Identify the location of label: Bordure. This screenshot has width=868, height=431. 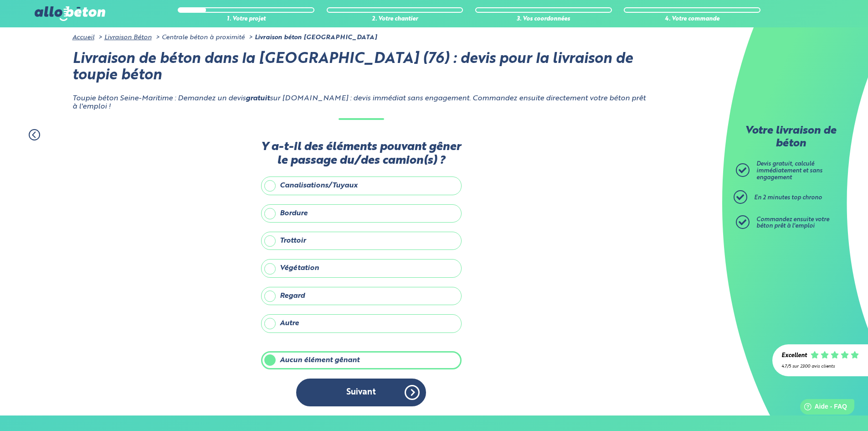
(361, 213).